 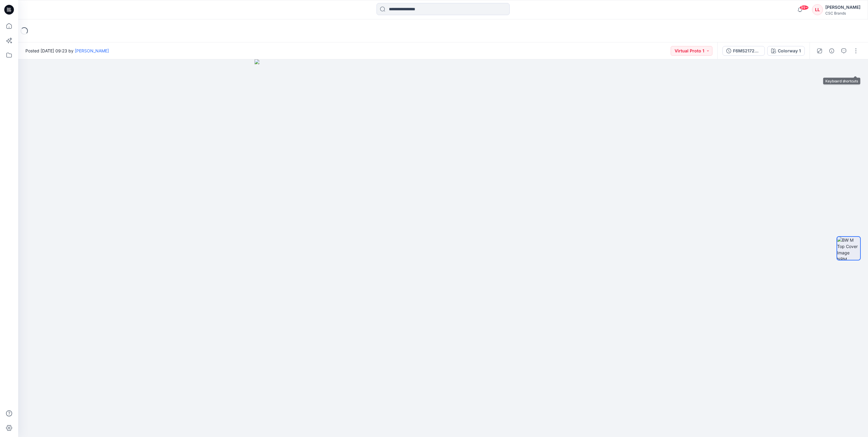 I want to click on img: BW M Top Cover Image NRM, so click(x=849, y=248).